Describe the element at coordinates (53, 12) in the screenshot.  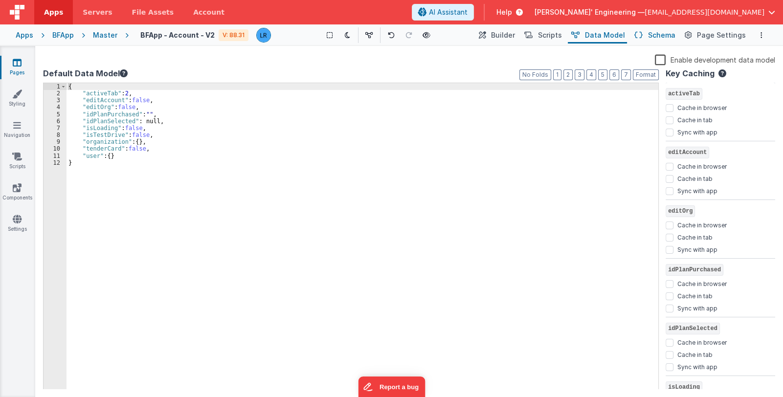
I see `span: Apps` at that location.